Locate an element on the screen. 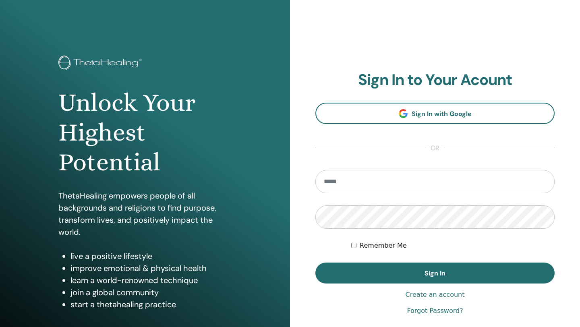 Image resolution: width=580 pixels, height=327 pixels. p: ThetaHealing empowers people of all backgrounds and religions to find purpose, transform lives, a... is located at coordinates (145, 214).